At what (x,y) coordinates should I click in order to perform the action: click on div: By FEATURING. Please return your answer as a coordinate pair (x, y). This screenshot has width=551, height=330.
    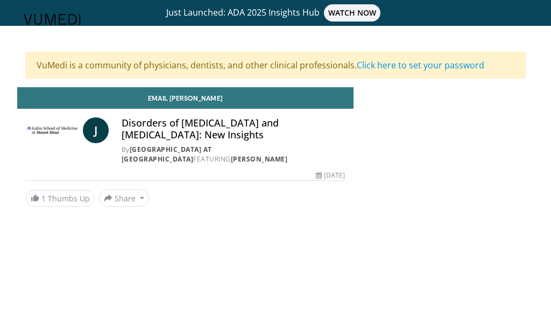
    Looking at the image, I should click on (233, 155).